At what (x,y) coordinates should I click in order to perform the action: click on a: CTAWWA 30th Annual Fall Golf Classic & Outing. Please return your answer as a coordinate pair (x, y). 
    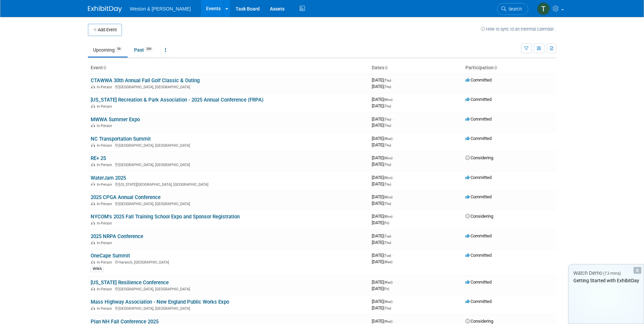
    Looking at the image, I should click on (145, 81).